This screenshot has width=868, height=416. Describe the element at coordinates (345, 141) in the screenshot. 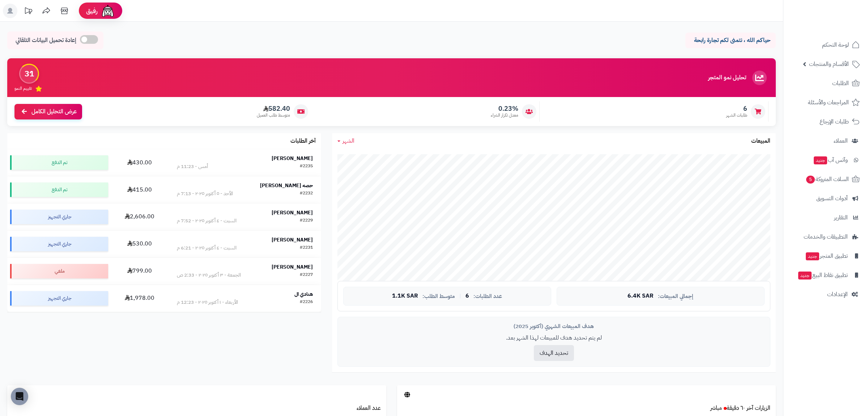

I see `a: الشهر` at that location.